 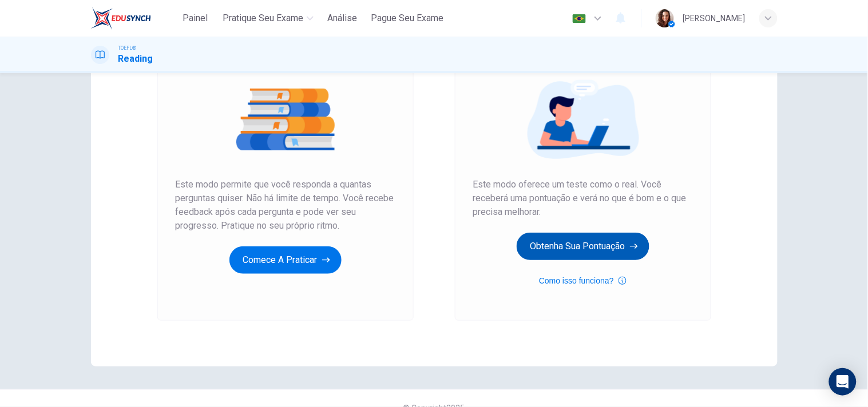 What do you see at coordinates (407, 18) in the screenshot?
I see `span: Pague Seu Exame` at bounding box center [407, 18].